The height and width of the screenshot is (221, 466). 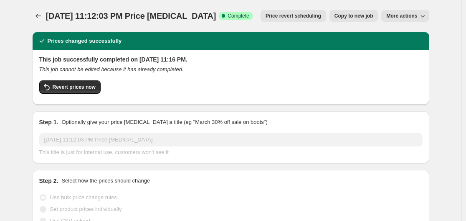 What do you see at coordinates (405, 16) in the screenshot?
I see `button: More actions` at bounding box center [405, 16].